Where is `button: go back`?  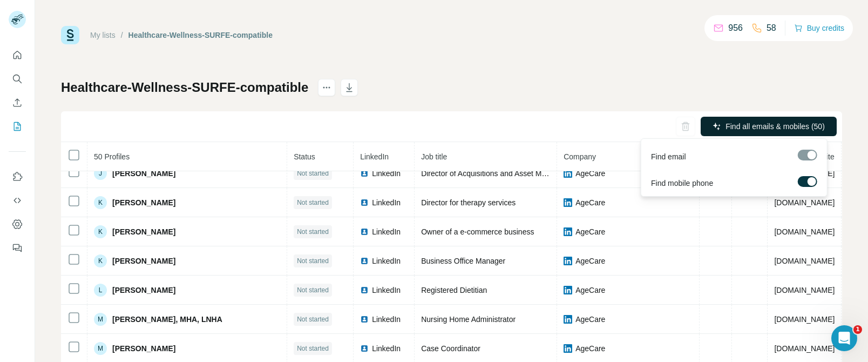
button: go back is located at coordinates (17, 15).